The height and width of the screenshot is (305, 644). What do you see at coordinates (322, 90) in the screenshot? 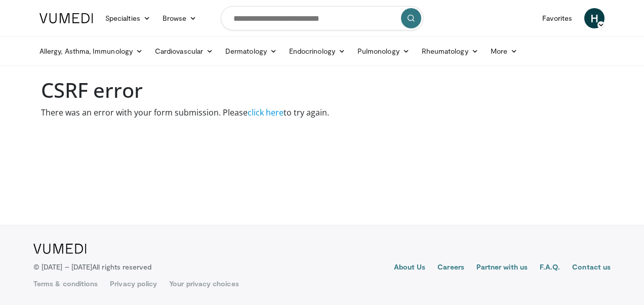
I see `h1: CSRF error` at bounding box center [322, 90].